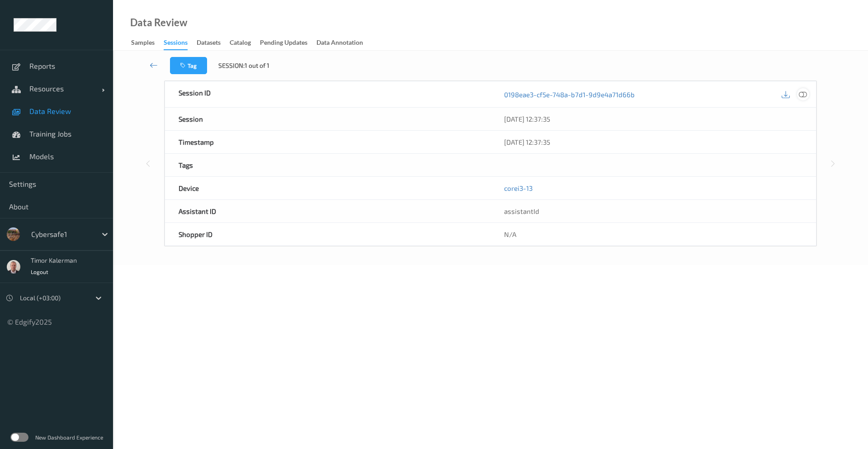 The image size is (868, 449). What do you see at coordinates (180, 44) in the screenshot?
I see `a: Sessions` at bounding box center [180, 44].